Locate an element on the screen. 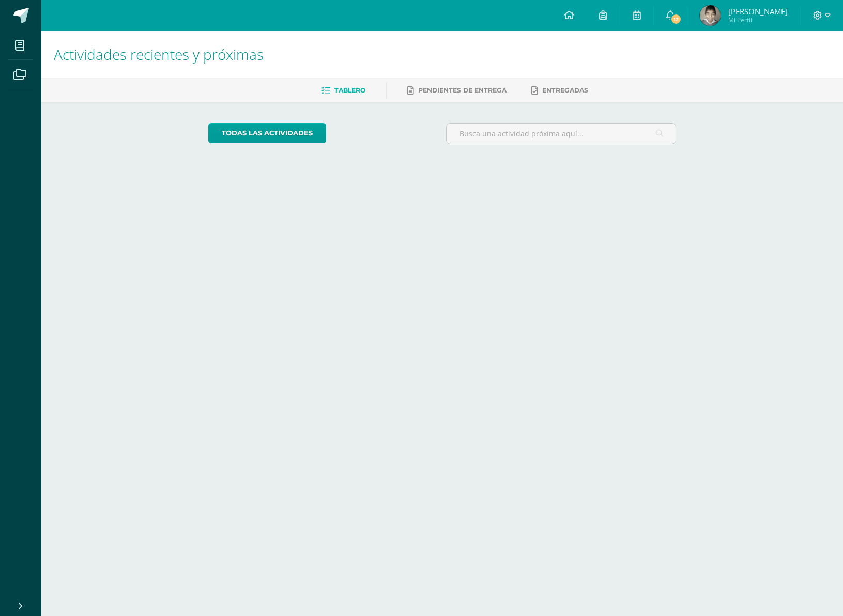  span: Pendientes de entrega is located at coordinates (462, 90).